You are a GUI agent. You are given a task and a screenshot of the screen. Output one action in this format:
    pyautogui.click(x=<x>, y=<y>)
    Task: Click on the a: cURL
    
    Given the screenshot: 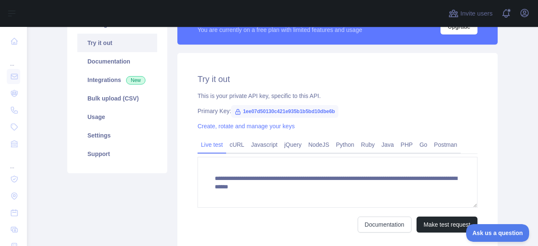 What is the action you would take?
    pyautogui.click(x=237, y=145)
    